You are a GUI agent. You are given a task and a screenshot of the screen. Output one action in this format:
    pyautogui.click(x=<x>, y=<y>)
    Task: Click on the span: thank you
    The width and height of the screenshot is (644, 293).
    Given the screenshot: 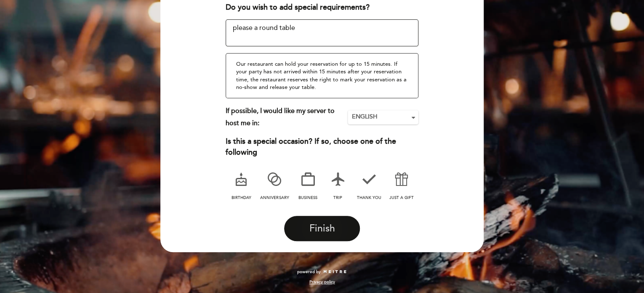 What is the action you would take?
    pyautogui.click(x=369, y=198)
    